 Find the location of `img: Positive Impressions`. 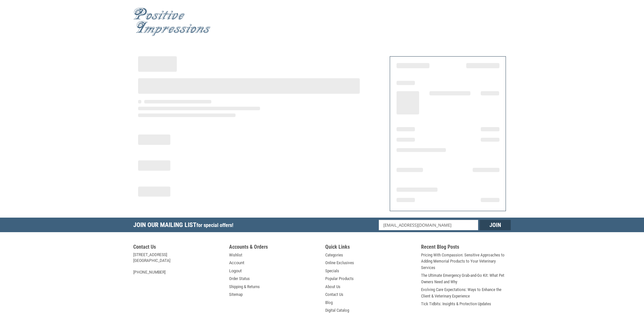

img: Positive Impressions is located at coordinates (172, 22).